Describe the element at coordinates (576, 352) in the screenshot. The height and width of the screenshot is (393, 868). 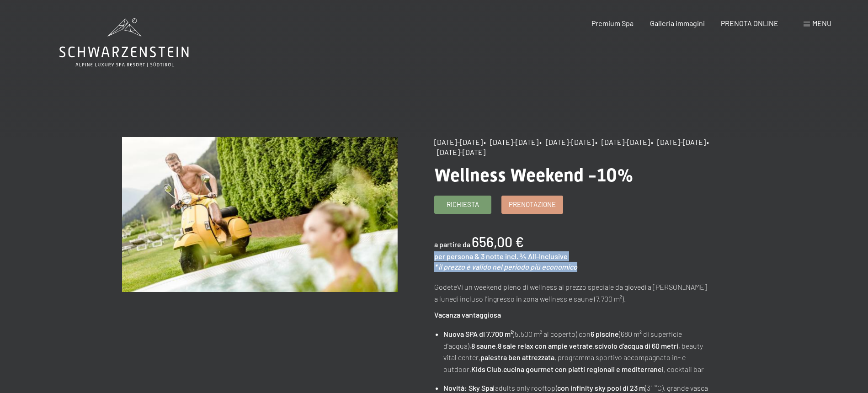
I see `li: (5.500 m² al coperto) con (680 m² di superficie d'acqua), , , , beauty vital center, , programma ...` at that location.